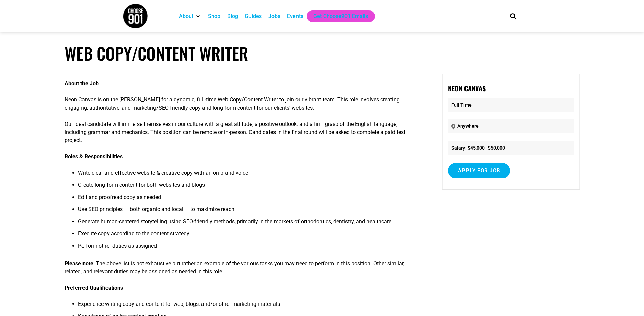  What do you see at coordinates (248, 211) in the screenshot?
I see `li: Use SEO principles — both organic and local — to maximize reach` at bounding box center [248, 211].